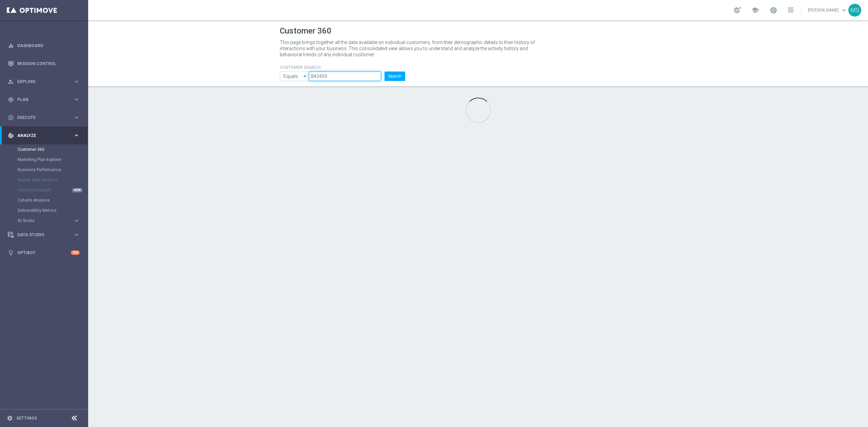  I want to click on span: BI Studio, so click(42, 221).